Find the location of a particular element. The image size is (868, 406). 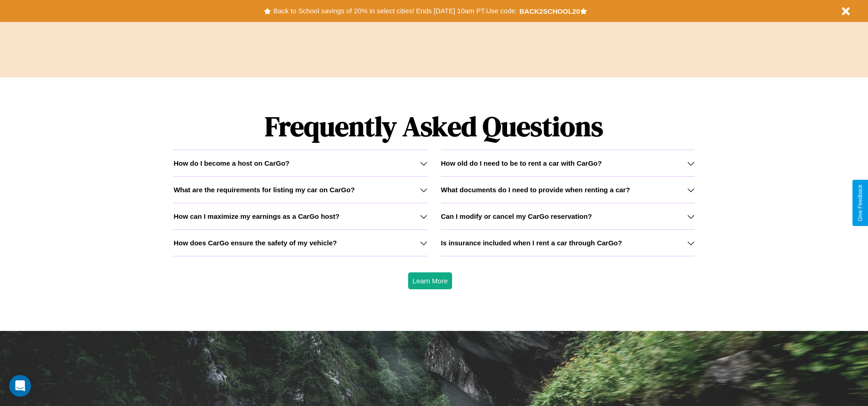

h3: Is insurance included when I rent a car through CarGo? is located at coordinates (531, 242).